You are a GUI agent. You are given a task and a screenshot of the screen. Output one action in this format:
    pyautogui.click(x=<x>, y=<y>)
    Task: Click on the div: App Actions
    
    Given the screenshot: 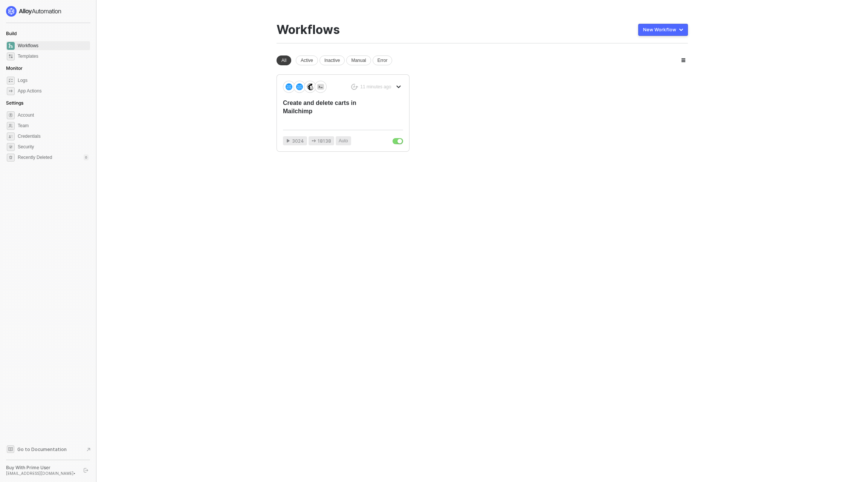 What is the action you would take?
    pyautogui.click(x=29, y=91)
    